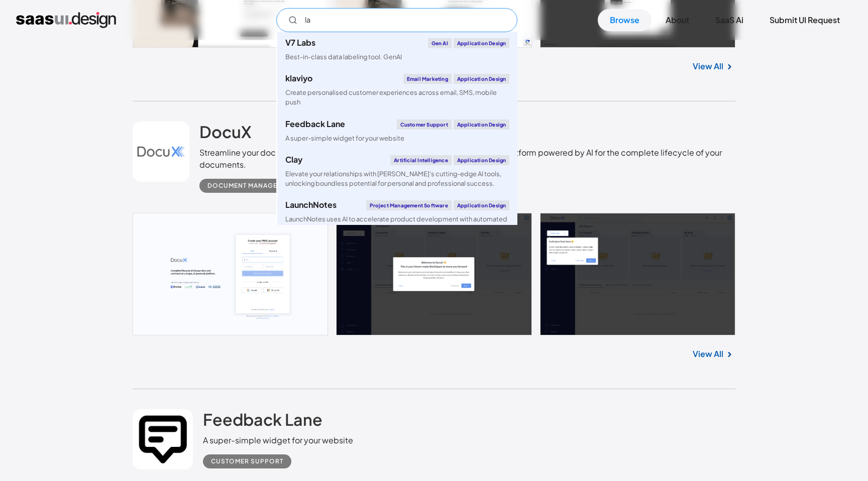 The image size is (868, 481). What do you see at coordinates (300, 43) in the screenshot?
I see `div: V7 Labs` at bounding box center [300, 43].